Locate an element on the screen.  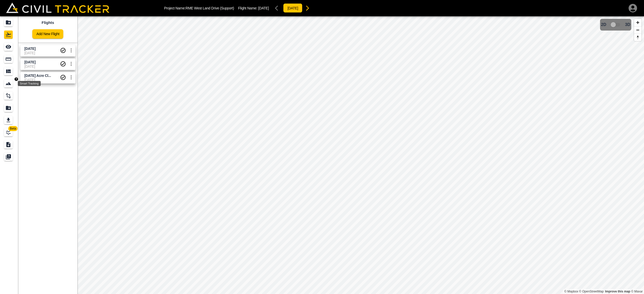
span: 3D model not uploaded yet is located at coordinates (616, 25).